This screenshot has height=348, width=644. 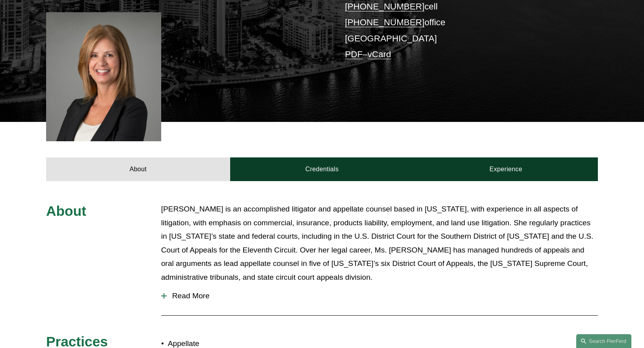 I want to click on a: Search this site, so click(x=604, y=341).